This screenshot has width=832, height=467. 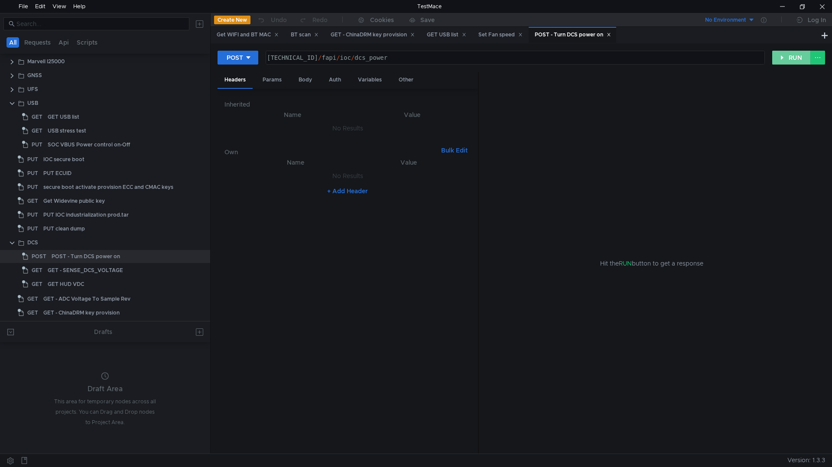 I want to click on button: Scripts, so click(x=87, y=42).